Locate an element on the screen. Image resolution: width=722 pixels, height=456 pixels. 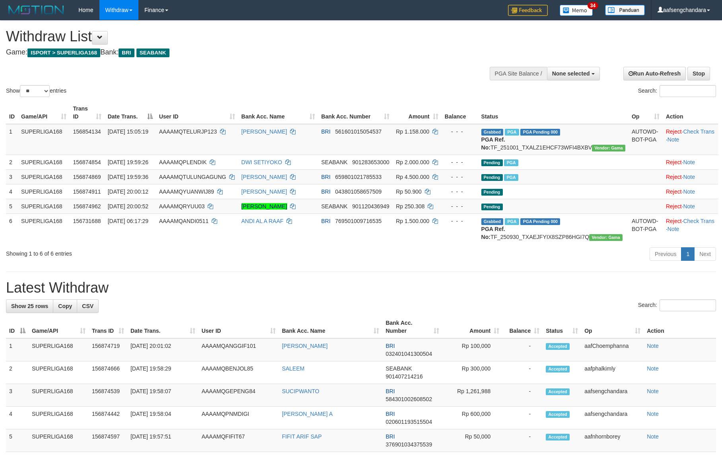
th: ID is located at coordinates (12, 113).